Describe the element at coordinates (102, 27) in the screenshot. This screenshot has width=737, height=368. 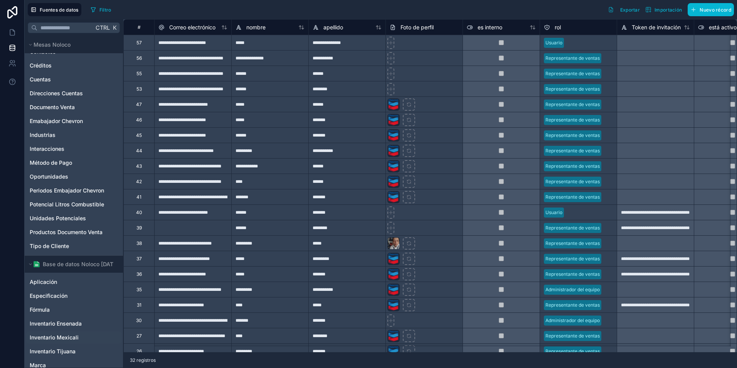
I see `span: Ctrl` at that location.